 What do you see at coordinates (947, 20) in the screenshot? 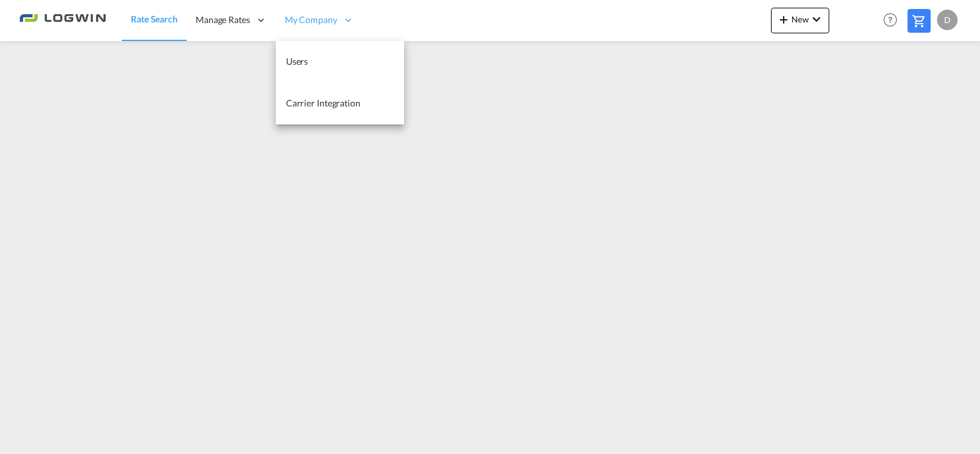
I see `div: D` at bounding box center [947, 20].